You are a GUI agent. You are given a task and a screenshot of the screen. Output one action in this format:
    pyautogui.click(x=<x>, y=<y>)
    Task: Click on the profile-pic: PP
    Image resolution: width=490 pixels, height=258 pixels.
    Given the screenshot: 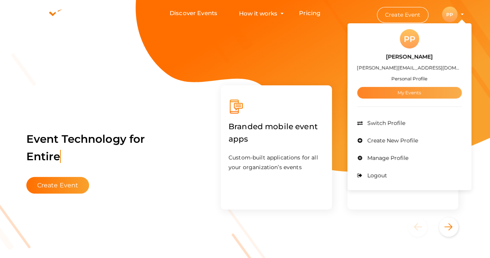 What is the action you would take?
    pyautogui.click(x=450, y=14)
    